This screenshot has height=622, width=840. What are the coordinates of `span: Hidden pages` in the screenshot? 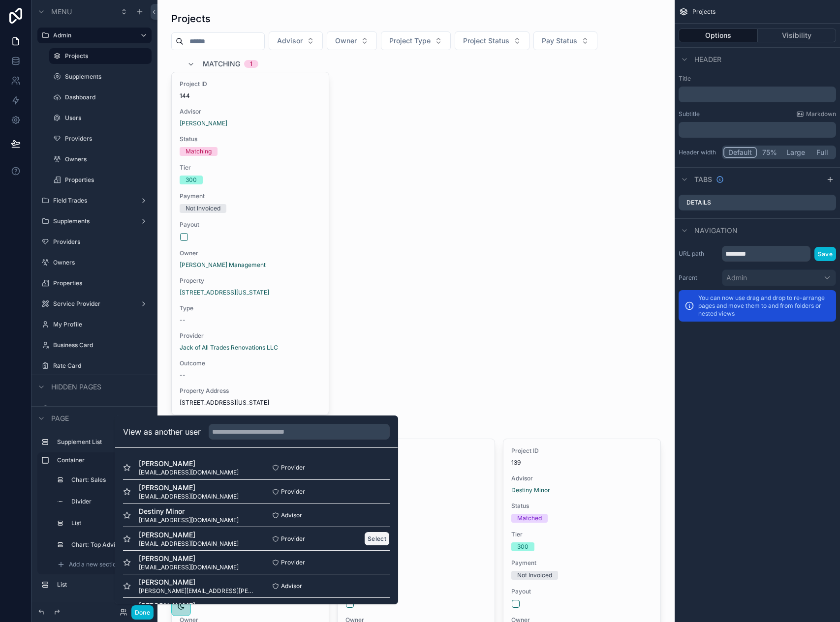 It's located at (76, 387).